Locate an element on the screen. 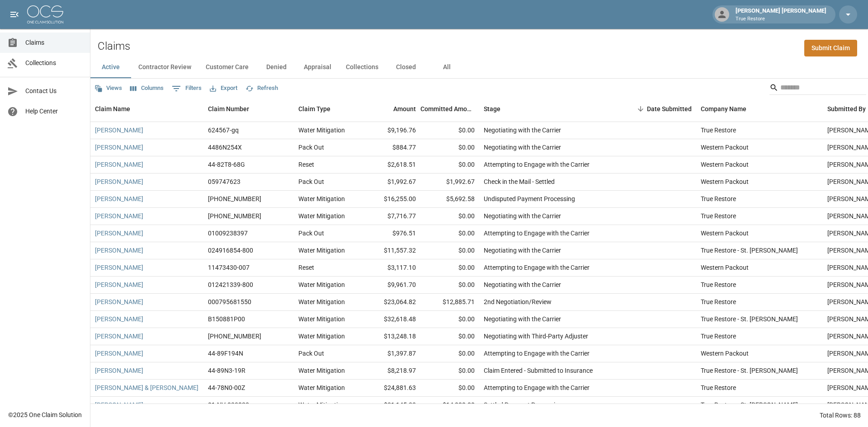  div: $884.77 is located at coordinates (391, 148).